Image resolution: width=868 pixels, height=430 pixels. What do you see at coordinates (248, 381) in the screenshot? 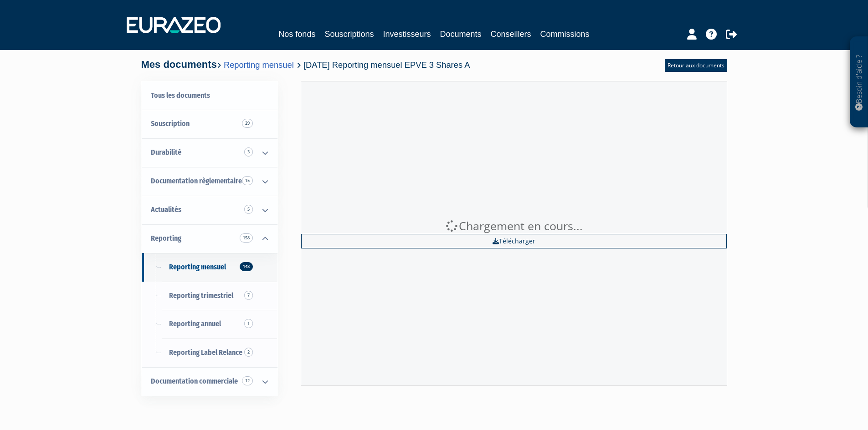
I see `span: 12` at bounding box center [248, 381].